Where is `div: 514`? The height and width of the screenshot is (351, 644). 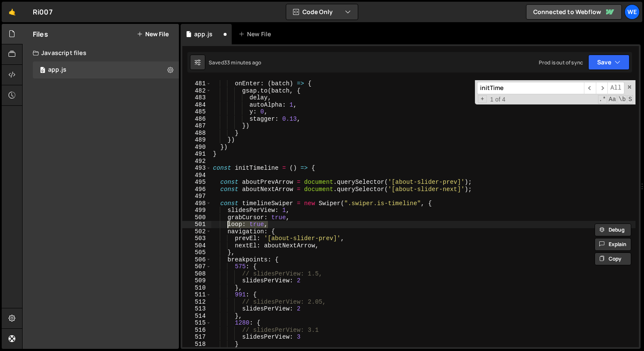
div: 514 is located at coordinates (197, 316).